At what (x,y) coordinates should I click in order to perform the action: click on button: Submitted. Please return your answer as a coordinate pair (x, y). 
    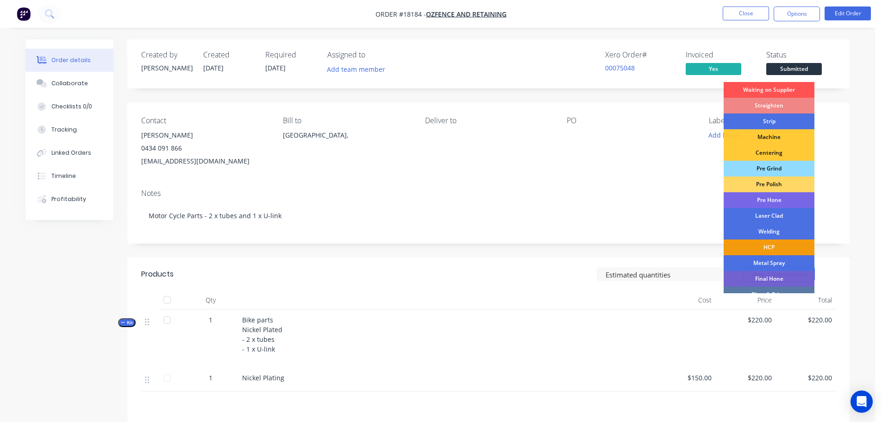
    Looking at the image, I should click on (794, 70).